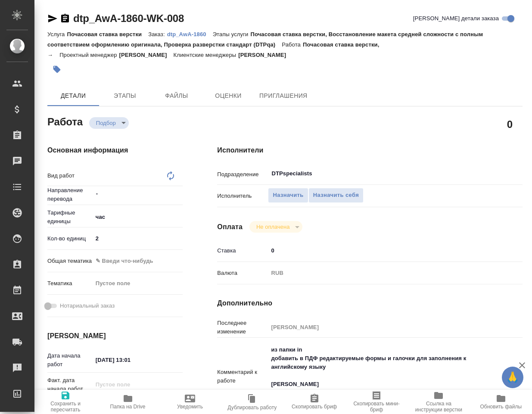 Image resolution: width=532 pixels, height=414 pixels. I want to click on button: Сохранить и пересчитать, so click(65, 402).